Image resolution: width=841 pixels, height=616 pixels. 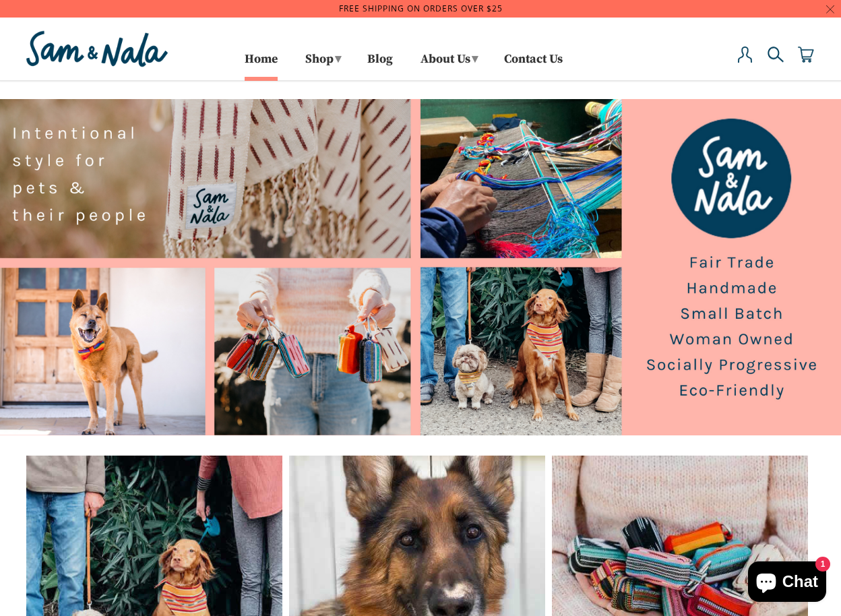 What do you see at coordinates (380, 66) in the screenshot?
I see `a: Blog` at bounding box center [380, 66].